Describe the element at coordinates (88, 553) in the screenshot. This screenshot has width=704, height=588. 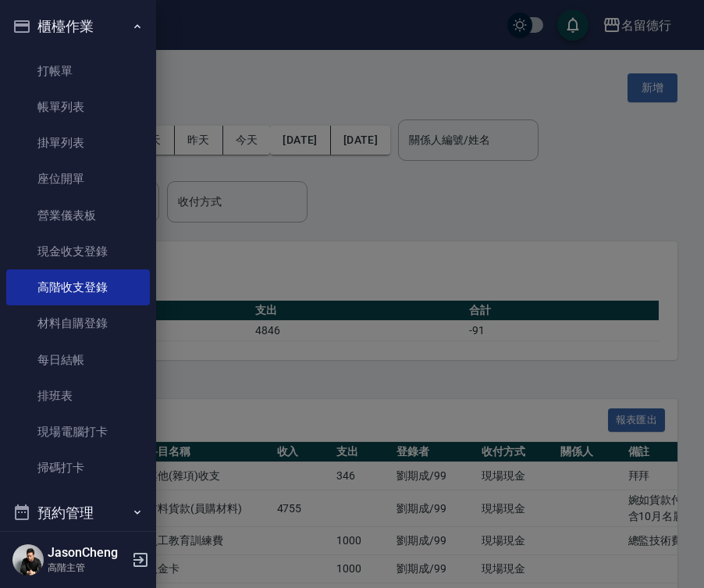
I see `h5: JasonCheng` at that location.